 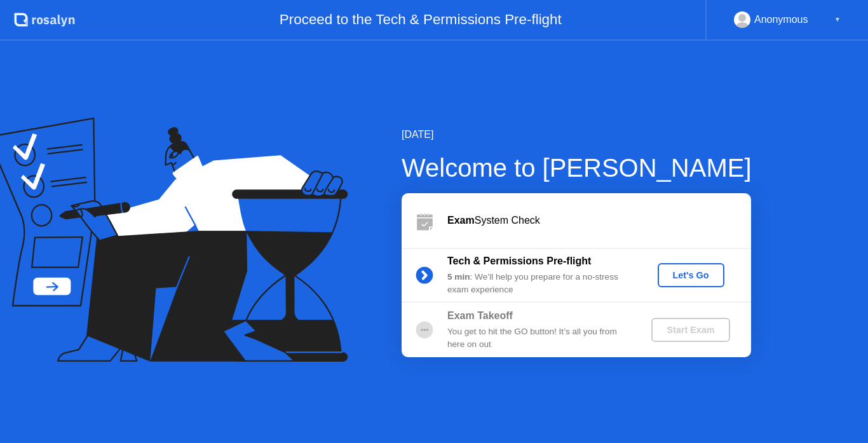 What do you see at coordinates (539, 284) in the screenshot?
I see `div: : We’ll help you prepare for a no-stress exam experience` at bounding box center [539, 284].